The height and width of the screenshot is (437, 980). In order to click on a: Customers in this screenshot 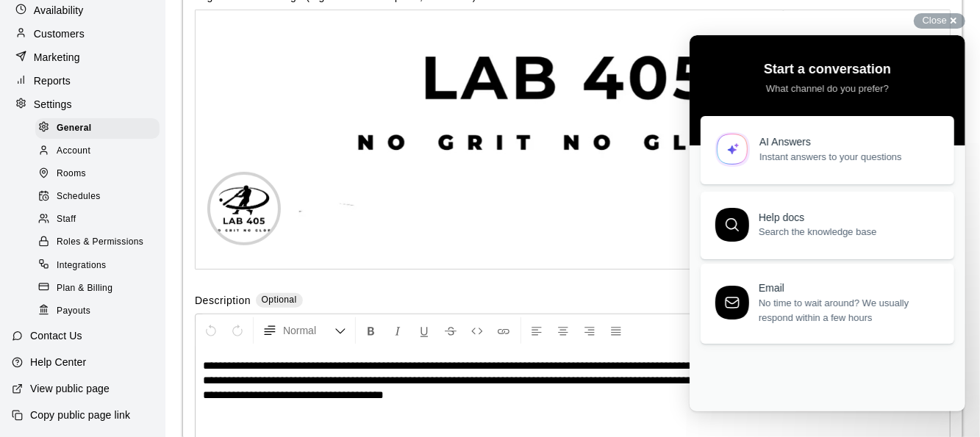, I will do `click(82, 34)`.